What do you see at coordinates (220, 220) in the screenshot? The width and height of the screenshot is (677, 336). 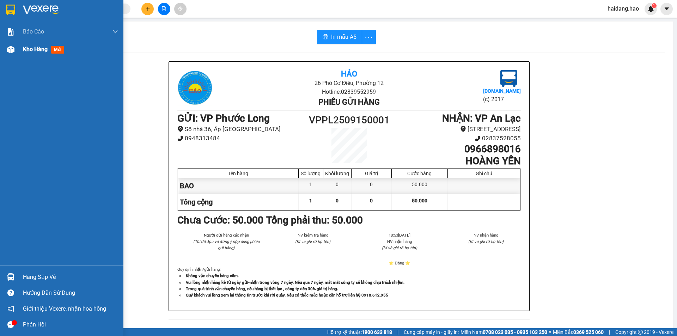 I see `b: Chưa Cước : 50.000` at bounding box center [220, 220].